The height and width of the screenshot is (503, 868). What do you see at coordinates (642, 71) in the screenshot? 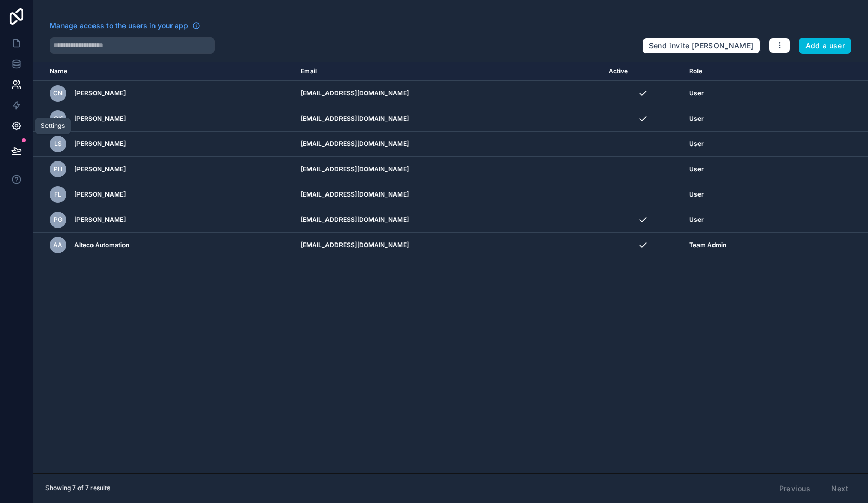
I see `th: Active` at bounding box center [642, 71].